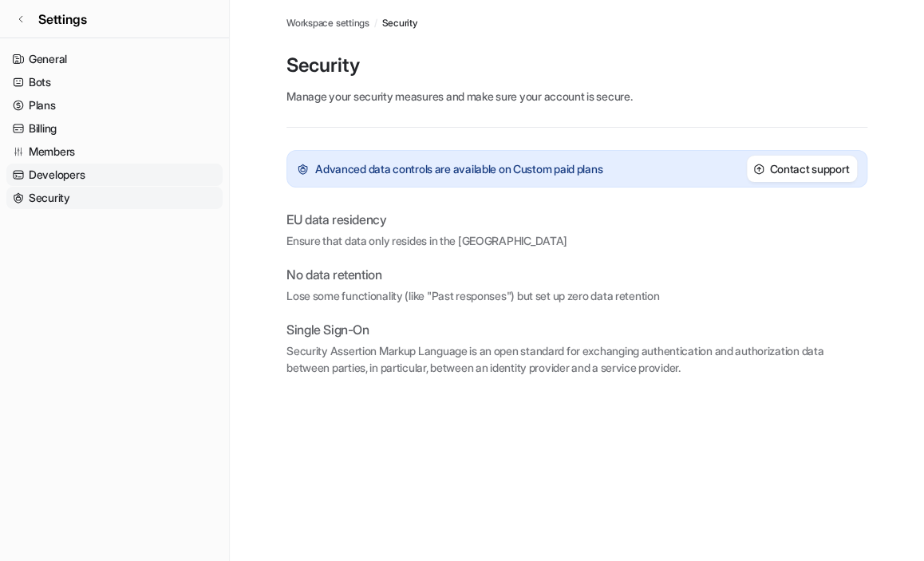 The image size is (924, 561). I want to click on p: Single Sign-On, so click(577, 330).